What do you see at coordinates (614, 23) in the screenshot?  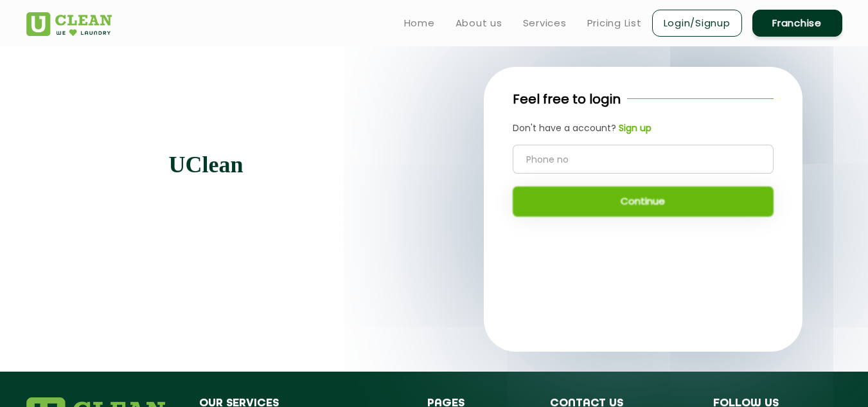 I see `a: Pricing List` at bounding box center [614, 23].